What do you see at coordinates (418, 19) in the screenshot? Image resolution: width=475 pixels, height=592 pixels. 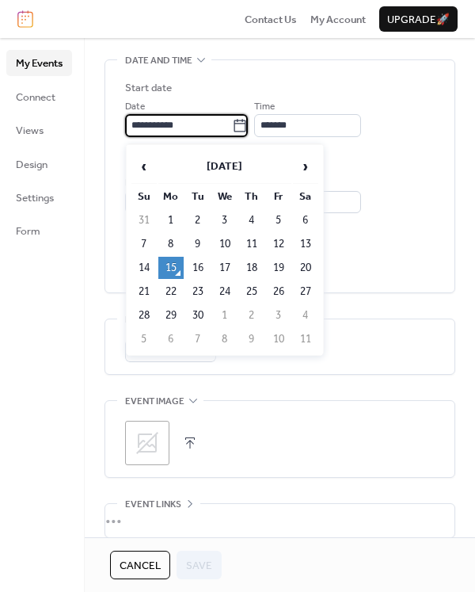 I see `button: Upgrade🚀` at bounding box center [418, 19].